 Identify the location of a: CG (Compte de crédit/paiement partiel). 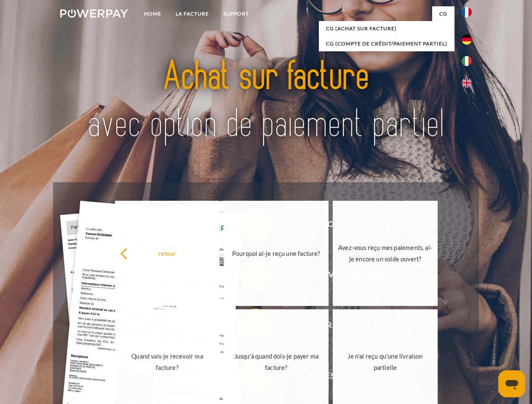
(387, 44).